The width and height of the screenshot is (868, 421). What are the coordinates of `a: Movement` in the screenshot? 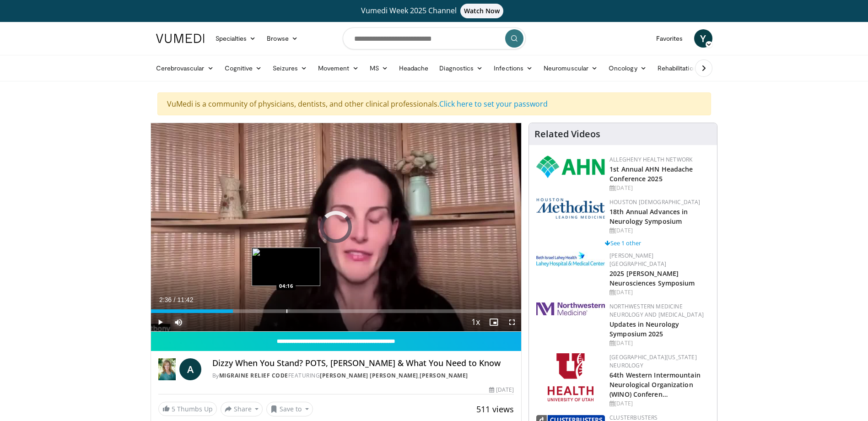 It's located at (338, 68).